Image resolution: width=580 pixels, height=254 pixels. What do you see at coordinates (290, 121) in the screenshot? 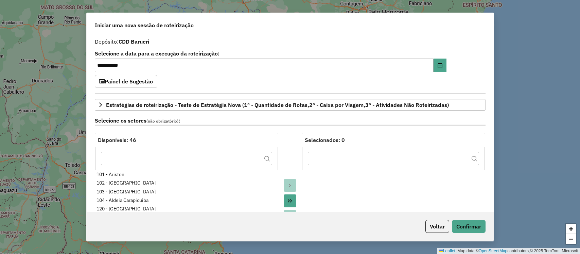
I see `label: Selecione os setores :` at bounding box center [290, 121].